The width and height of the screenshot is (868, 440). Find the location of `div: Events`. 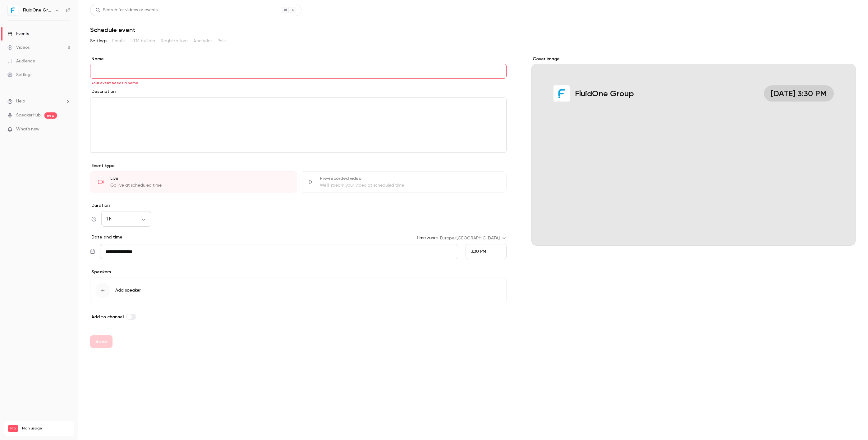

div: Events is located at coordinates (18, 34).